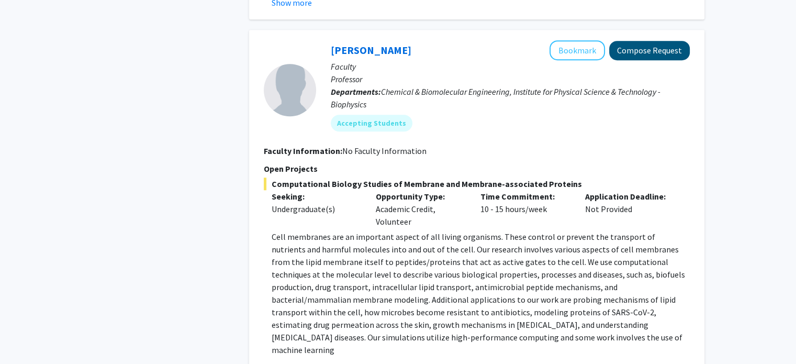 This screenshot has width=796, height=364. What do you see at coordinates (525, 196) in the screenshot?
I see `p: Time Commitment:` at bounding box center [525, 196].